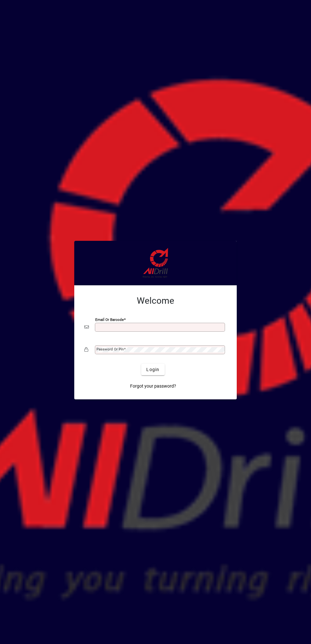 The height and width of the screenshot is (644, 311). What do you see at coordinates (153, 386) in the screenshot?
I see `span: Forgot your password?` at bounding box center [153, 386].